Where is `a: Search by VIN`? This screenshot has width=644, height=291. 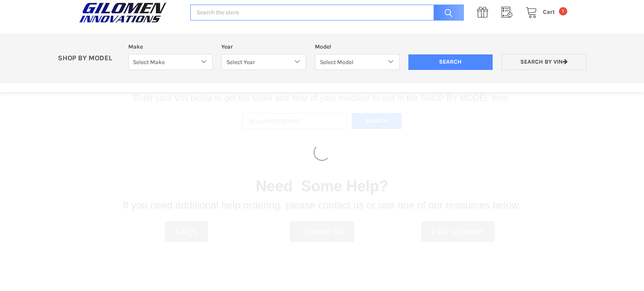
a: Search by VIN is located at coordinates (544, 62).